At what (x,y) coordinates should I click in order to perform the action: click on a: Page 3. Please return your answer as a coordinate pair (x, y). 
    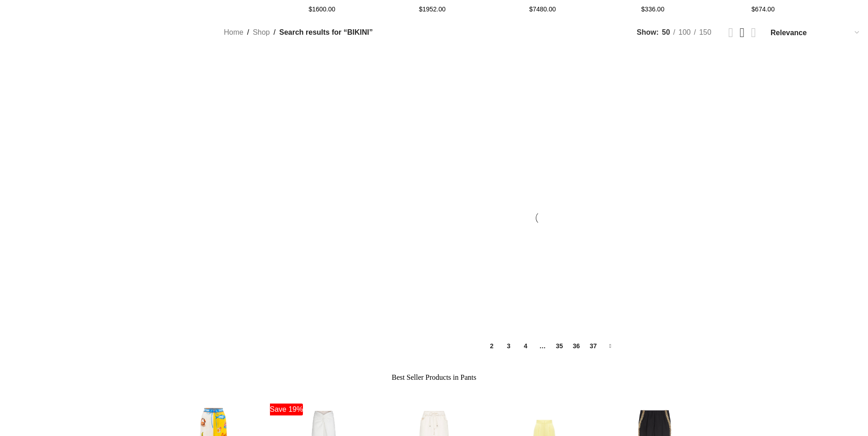
    Looking at the image, I should click on (508, 346).